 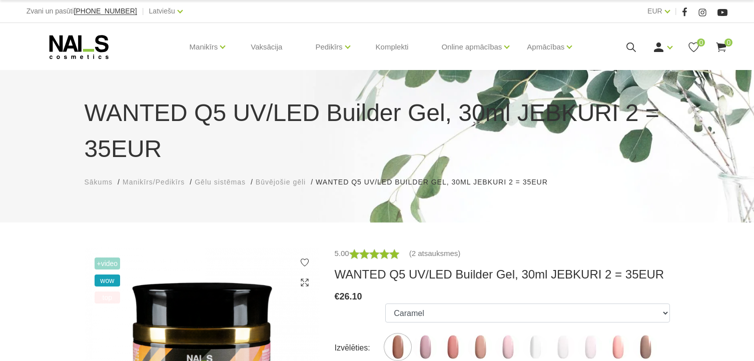 I want to click on a: Sākums, so click(x=99, y=182).